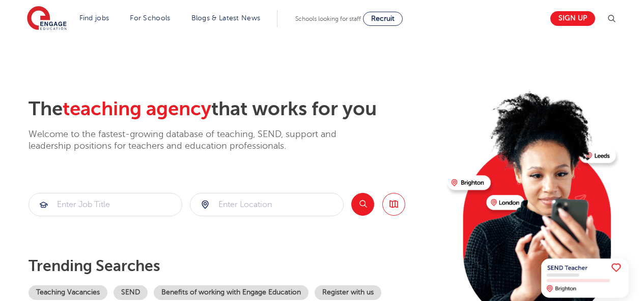 The height and width of the screenshot is (301, 644). Describe the element at coordinates (231, 293) in the screenshot. I see `a: Benefits of working with Engage Education` at that location.